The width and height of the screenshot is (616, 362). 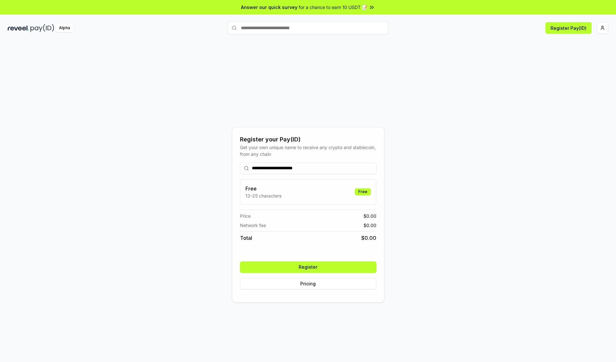 I want to click on span: for a chance to earn 10 USDT 📝, so click(x=333, y=7).